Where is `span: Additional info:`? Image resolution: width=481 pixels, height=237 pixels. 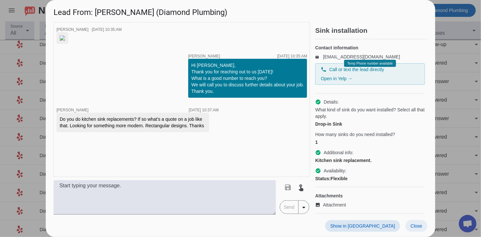 span: Additional info: is located at coordinates (339, 153).